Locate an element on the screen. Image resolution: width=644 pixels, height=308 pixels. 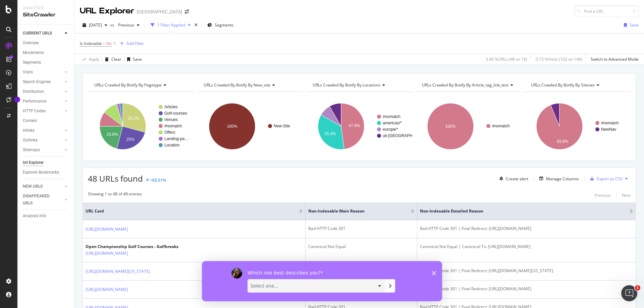
text: Offers is located at coordinates (170, 132).